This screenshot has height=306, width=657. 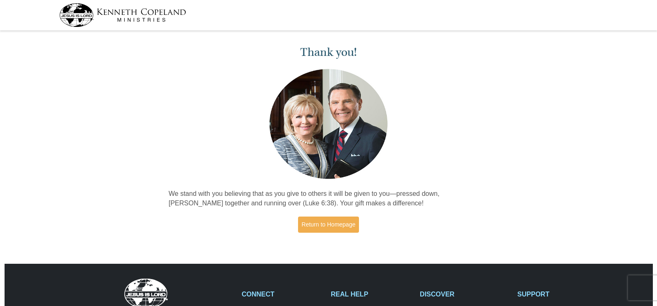 I want to click on h1: Thank you!, so click(x=328, y=52).